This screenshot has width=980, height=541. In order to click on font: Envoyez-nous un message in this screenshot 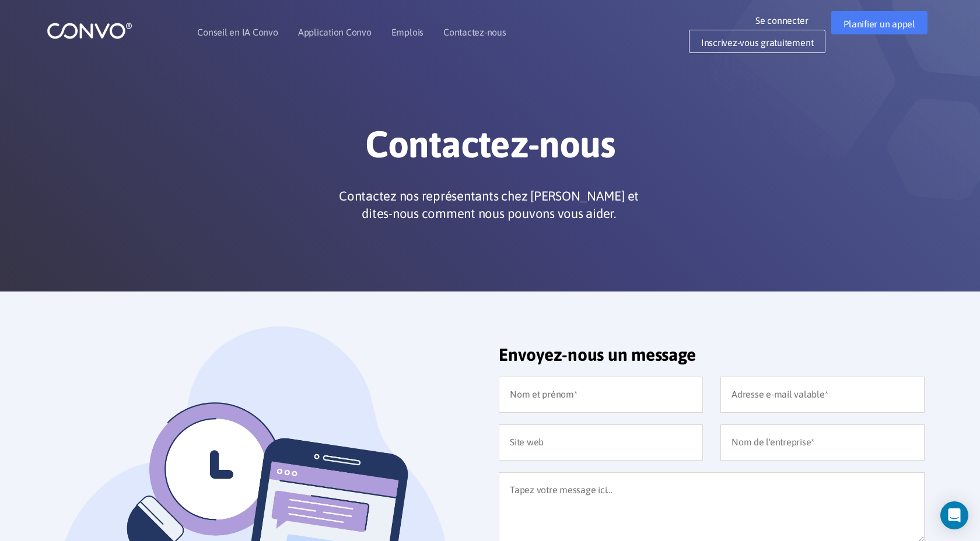, I will do `click(597, 354)`.